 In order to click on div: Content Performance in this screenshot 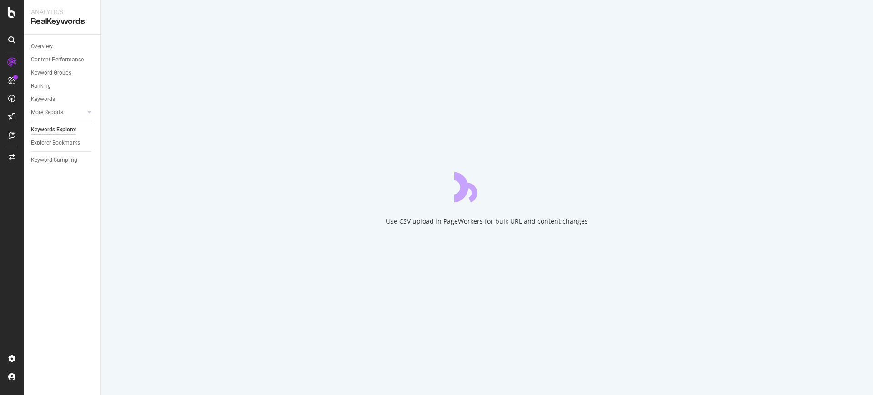, I will do `click(57, 60)`.